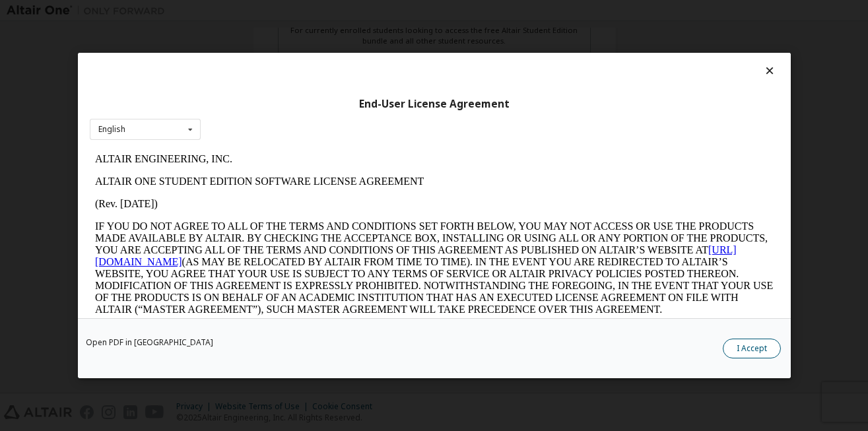 This screenshot has width=868, height=431. Describe the element at coordinates (345, 11) in the screenshot. I see `p: ALTAIR ENGINEERING, INC.` at that location.